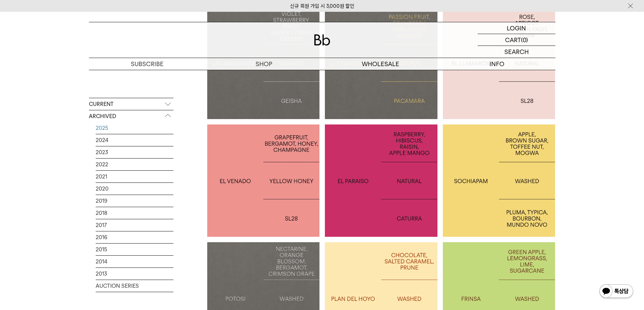 Image resolution: width=644 pixels, height=310 pixels. What do you see at coordinates (134, 273) in the screenshot?
I see `a: 2013` at bounding box center [134, 273].